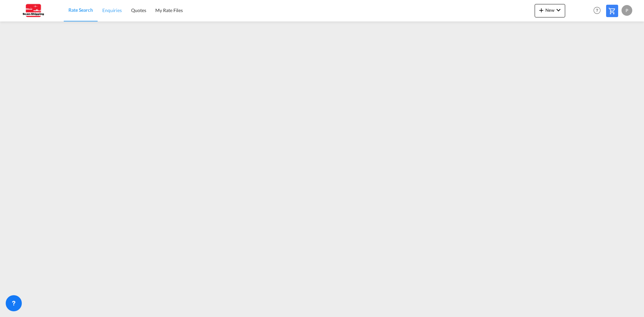 The image size is (644, 317). I want to click on span: New, so click(550, 10).